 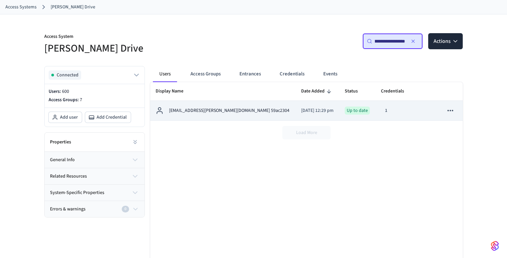 I want to click on button: Access Groups, so click(x=205, y=74).